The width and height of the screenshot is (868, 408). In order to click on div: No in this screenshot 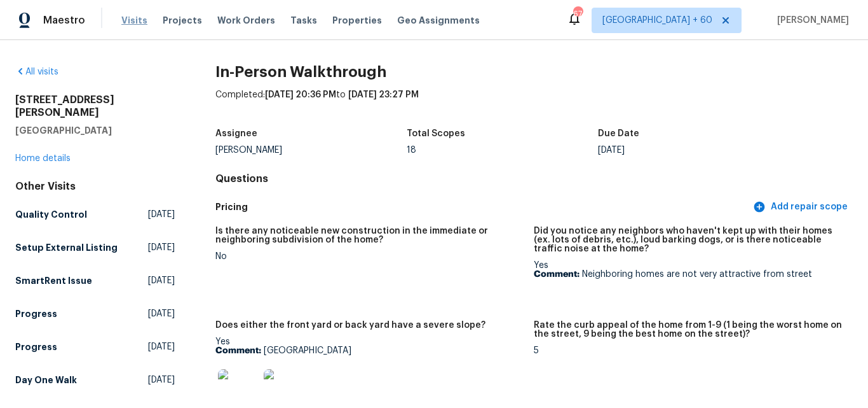, I will do `click(370, 256)`.